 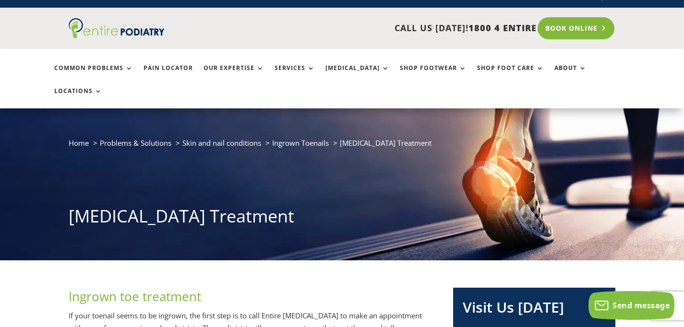 I want to click on a: Services, so click(x=295, y=75).